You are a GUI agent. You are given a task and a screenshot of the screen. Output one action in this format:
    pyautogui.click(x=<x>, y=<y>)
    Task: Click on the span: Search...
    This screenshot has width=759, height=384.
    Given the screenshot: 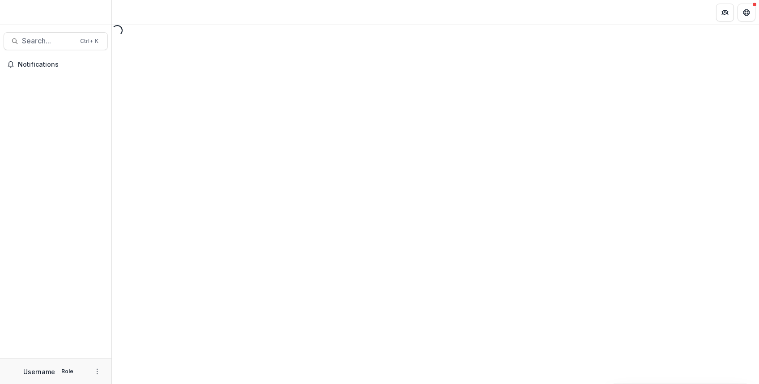 What is the action you would take?
    pyautogui.click(x=48, y=41)
    